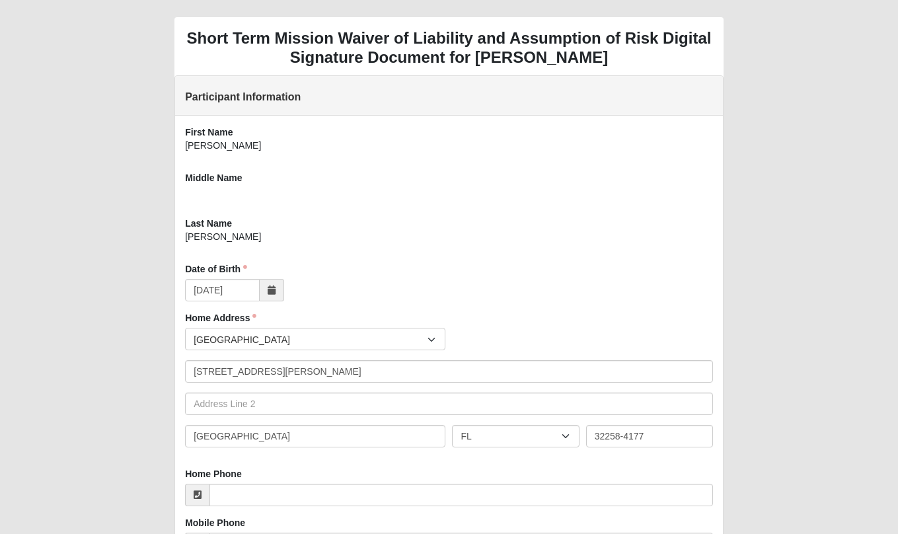 The height and width of the screenshot is (534, 898). I want to click on input: Address Line 1, so click(449, 371).